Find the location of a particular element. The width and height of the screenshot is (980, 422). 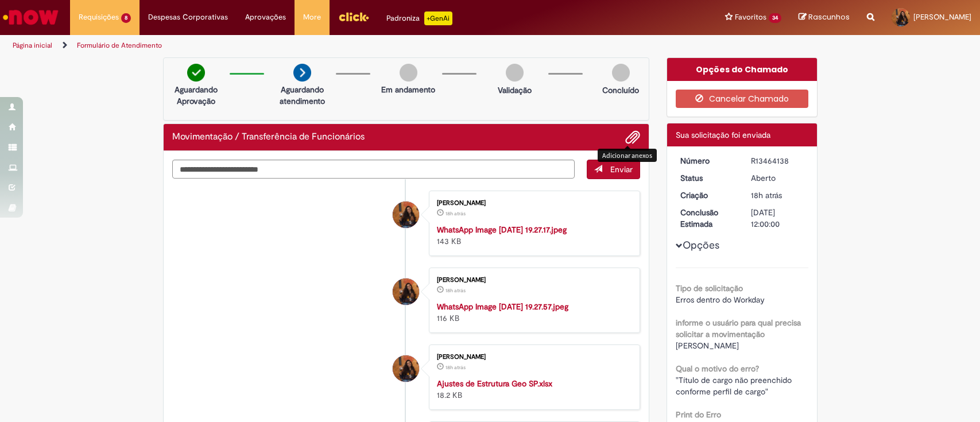

span: Aprovações is located at coordinates (265, 17).